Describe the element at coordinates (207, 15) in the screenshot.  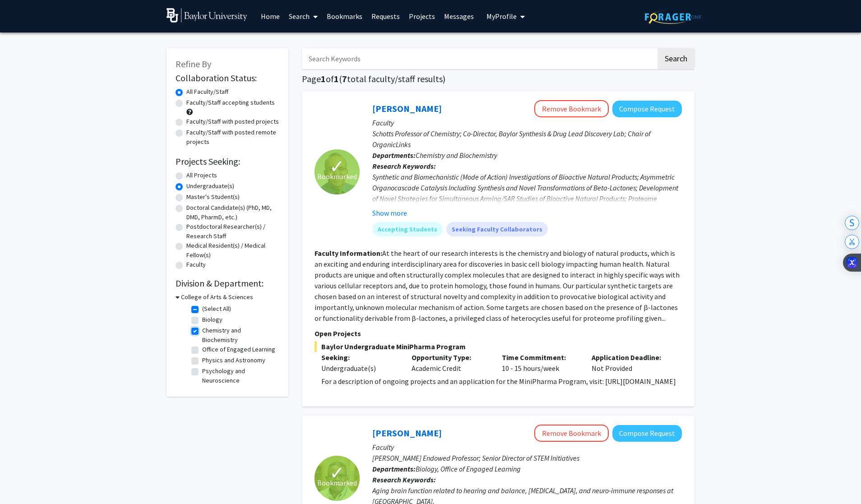
I see `img: Baylor University Logo` at that location.